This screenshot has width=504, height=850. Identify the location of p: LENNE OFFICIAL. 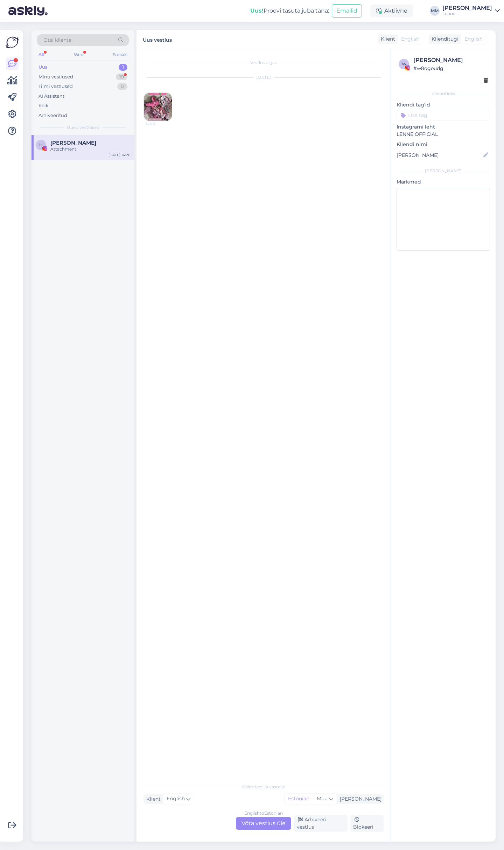
(443, 134).